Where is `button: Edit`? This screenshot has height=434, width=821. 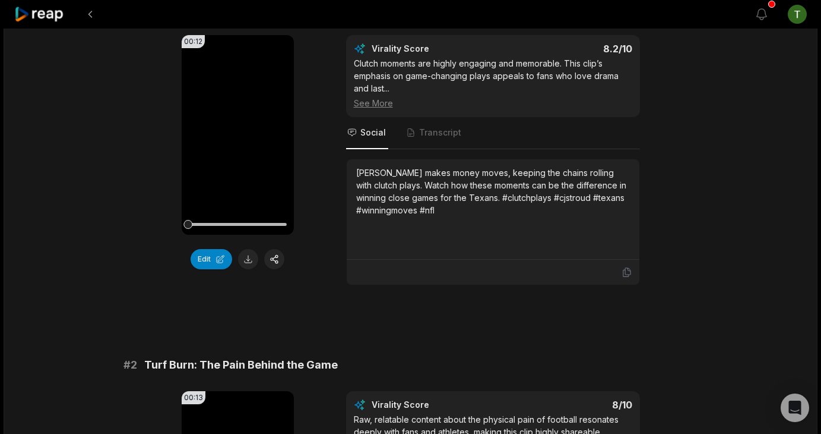
button: Edit is located at coordinates (211, 259).